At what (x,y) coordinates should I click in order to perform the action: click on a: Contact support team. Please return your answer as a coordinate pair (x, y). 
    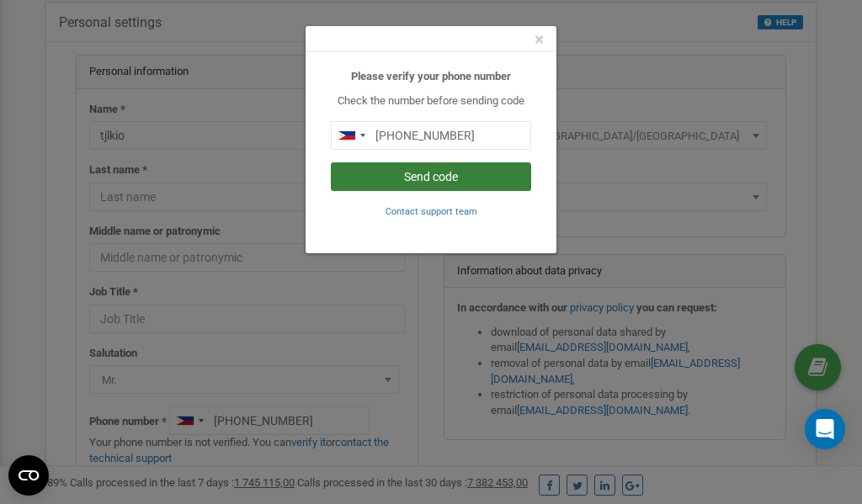
    Looking at the image, I should click on (431, 211).